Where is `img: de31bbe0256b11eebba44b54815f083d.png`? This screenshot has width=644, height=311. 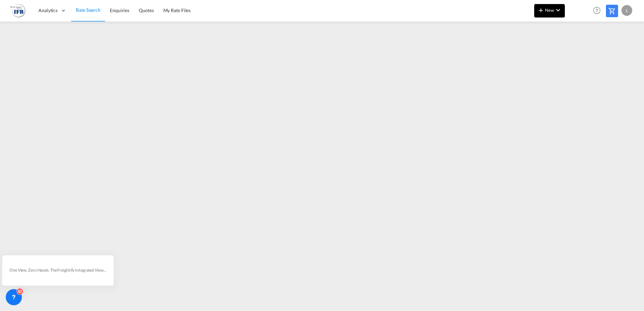
img: de31bbe0256b11eebba44b54815f083d.png is located at coordinates (17, 10).